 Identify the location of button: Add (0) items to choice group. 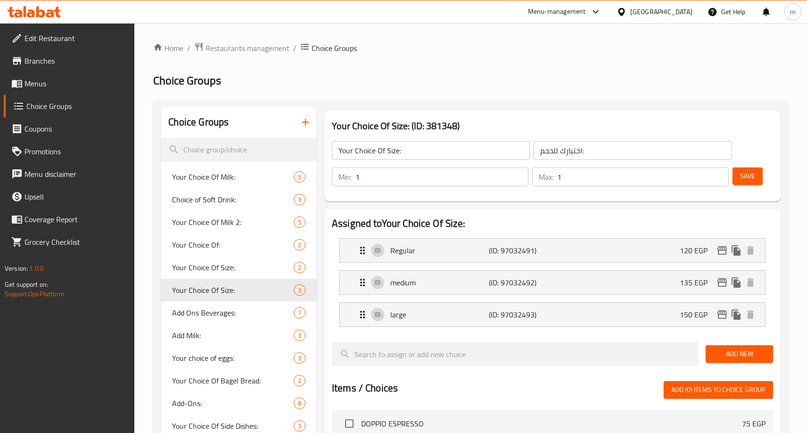
(719, 390).